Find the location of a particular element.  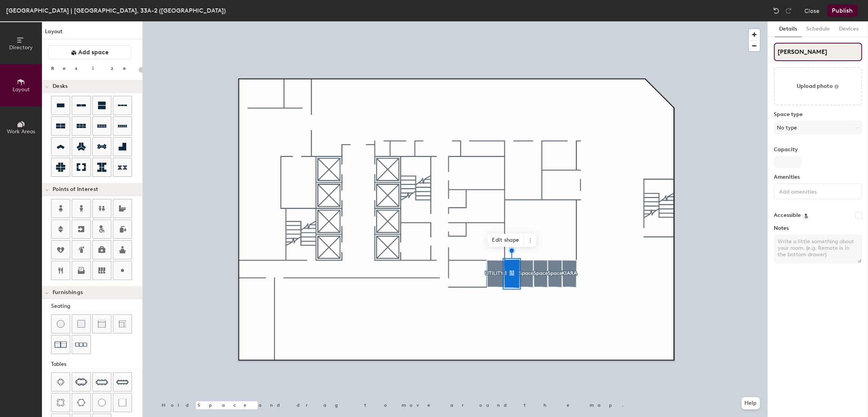

img: Couch (corner) is located at coordinates (122, 324).